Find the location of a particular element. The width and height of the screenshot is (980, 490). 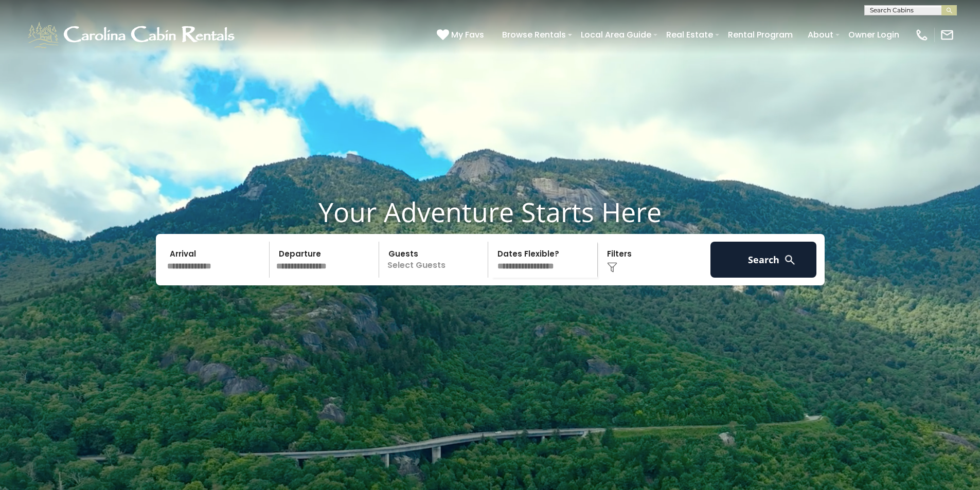

a: My Favs is located at coordinates (462, 35).